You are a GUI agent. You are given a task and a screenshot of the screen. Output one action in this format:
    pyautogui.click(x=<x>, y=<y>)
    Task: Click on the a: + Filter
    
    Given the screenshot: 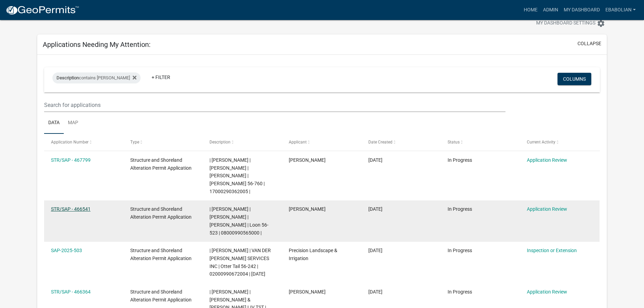 What is the action you would take?
    pyautogui.click(x=161, y=77)
    